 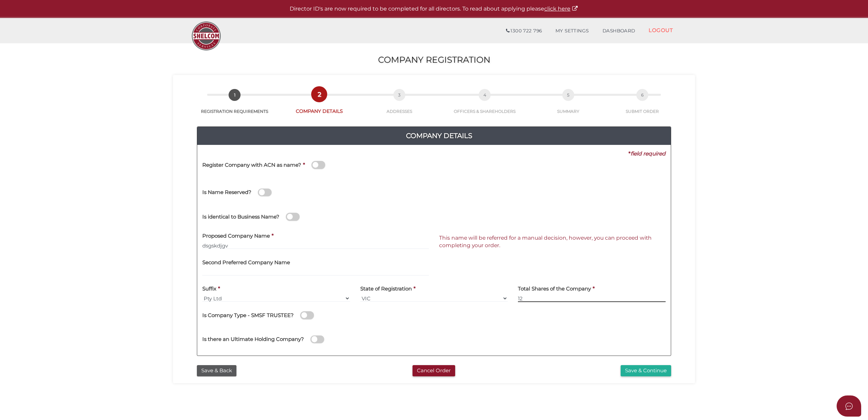 What do you see at coordinates (236, 236) in the screenshot?
I see `h4: Proposed Company Name` at bounding box center [236, 236].